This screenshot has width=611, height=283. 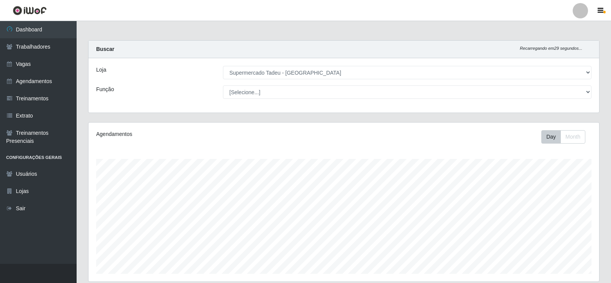 I want to click on button: Day, so click(x=551, y=137).